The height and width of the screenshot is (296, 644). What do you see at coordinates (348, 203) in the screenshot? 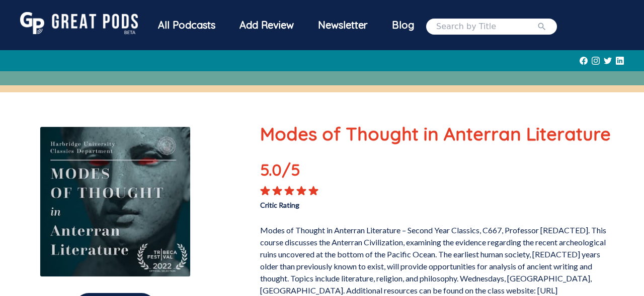
I see `p: Critic Rating` at bounding box center [348, 203].